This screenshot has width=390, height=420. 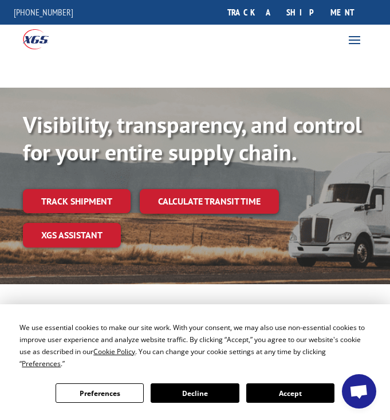 I want to click on button: Decline, so click(x=195, y=393).